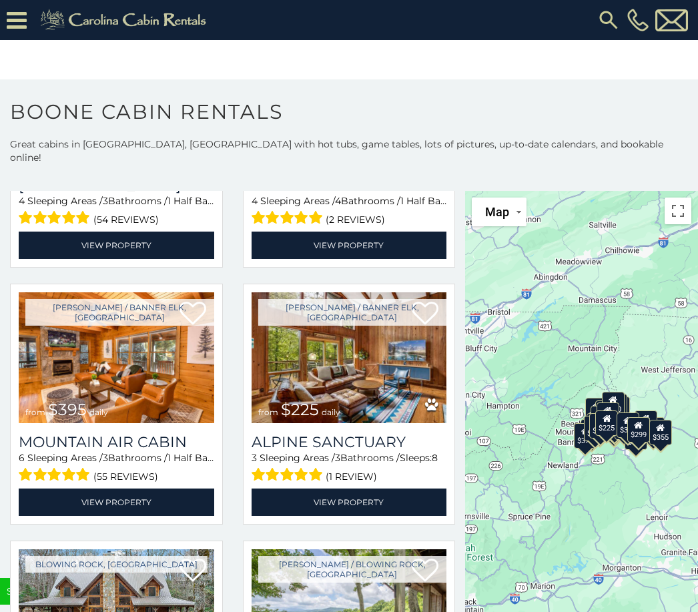 This screenshot has width=698, height=612. I want to click on a: Mountain Air Cabin, so click(116, 442).